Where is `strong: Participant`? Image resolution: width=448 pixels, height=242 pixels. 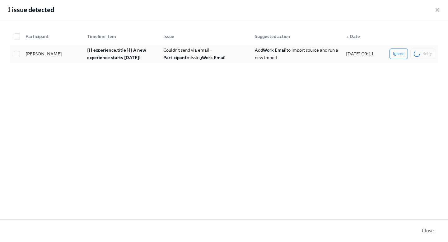
strong: Participant is located at coordinates (175, 58).